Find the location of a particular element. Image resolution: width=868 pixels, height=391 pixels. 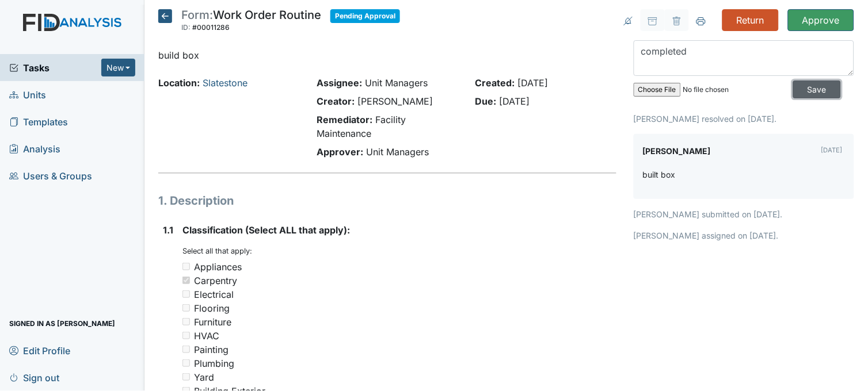

input: Save is located at coordinates (817, 89).